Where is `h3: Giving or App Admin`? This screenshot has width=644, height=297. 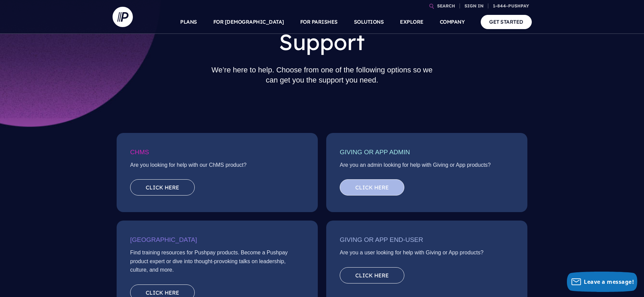
h3: Giving or App Admin is located at coordinates (427, 153).